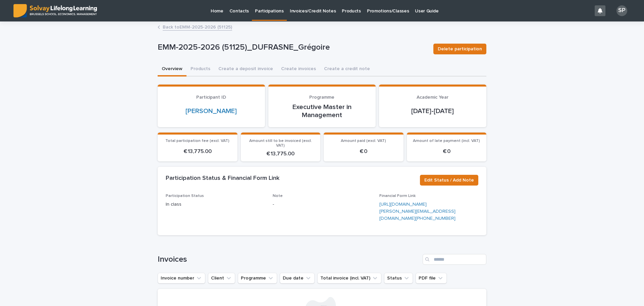  I want to click on span: Participation Status, so click(185, 196).